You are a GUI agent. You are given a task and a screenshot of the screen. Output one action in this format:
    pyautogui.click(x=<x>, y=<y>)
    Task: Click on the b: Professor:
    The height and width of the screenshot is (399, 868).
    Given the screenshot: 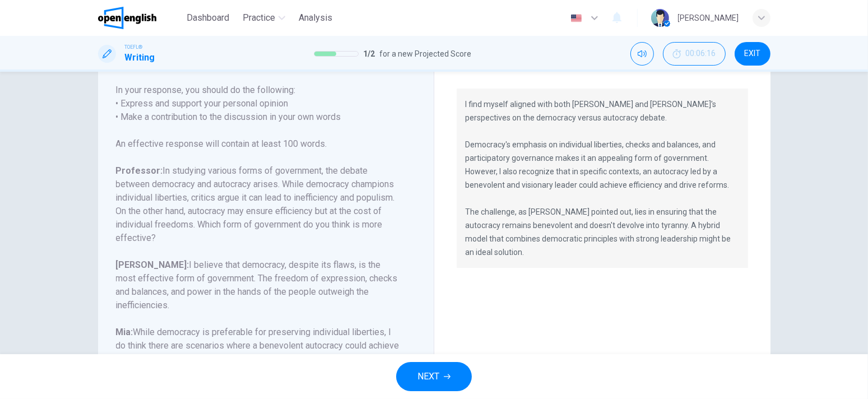 What is the action you would take?
    pyautogui.click(x=139, y=170)
    